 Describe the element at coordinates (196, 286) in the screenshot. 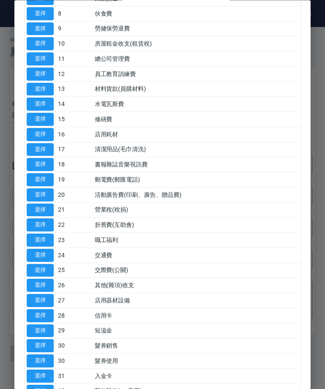

I see `td: 其他(雜項)收支` at that location.